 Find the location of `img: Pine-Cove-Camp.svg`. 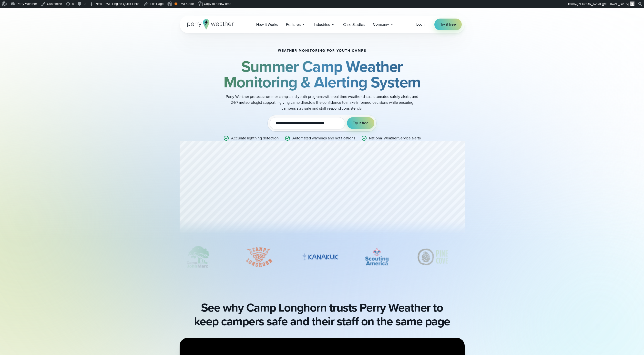

img: Pine-Cove-Camp.svg is located at coordinates (433, 256).